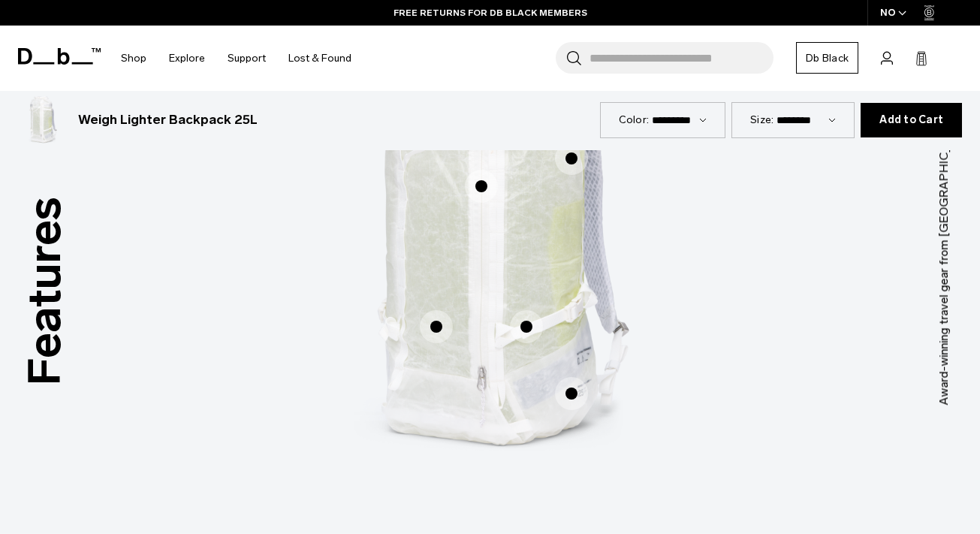  What do you see at coordinates (761, 119) in the screenshot?
I see `label: Size:` at bounding box center [761, 119].